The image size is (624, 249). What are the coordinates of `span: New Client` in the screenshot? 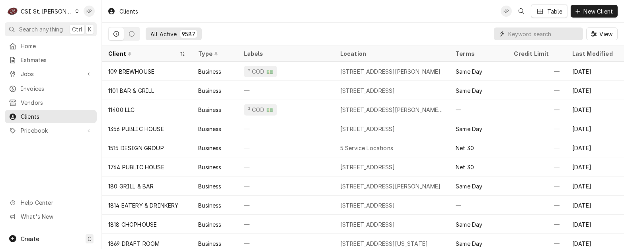 It's located at (598, 11).